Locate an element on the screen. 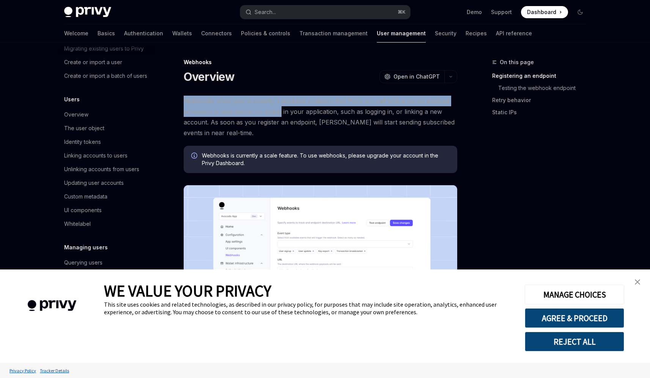 Image resolution: width=650 pixels, height=378 pixels. a: Demo is located at coordinates (474, 12).